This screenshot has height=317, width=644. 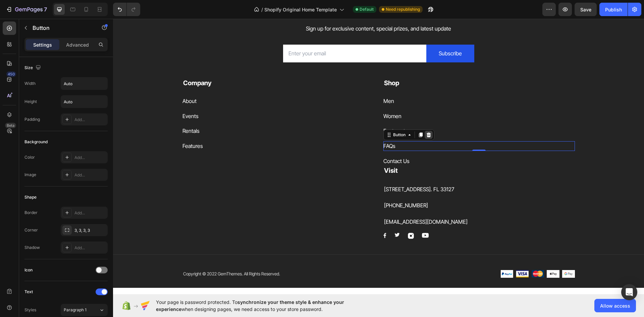 I want to click on div: Publish, so click(x=613, y=9).